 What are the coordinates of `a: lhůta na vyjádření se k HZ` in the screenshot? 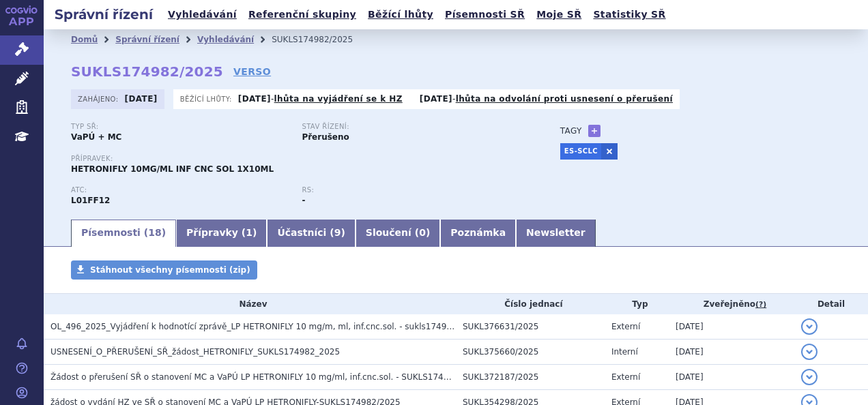 It's located at (338, 99).